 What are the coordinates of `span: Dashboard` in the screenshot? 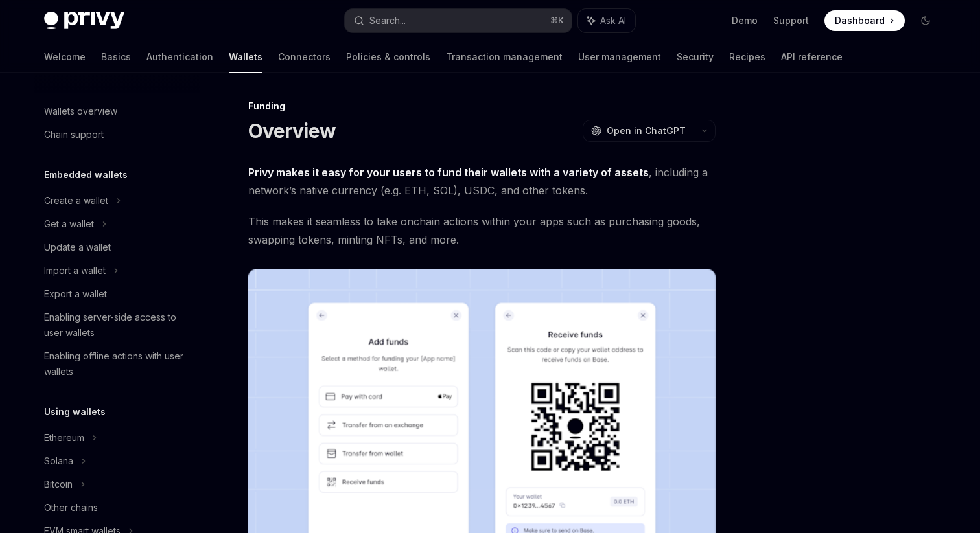 It's located at (859, 21).